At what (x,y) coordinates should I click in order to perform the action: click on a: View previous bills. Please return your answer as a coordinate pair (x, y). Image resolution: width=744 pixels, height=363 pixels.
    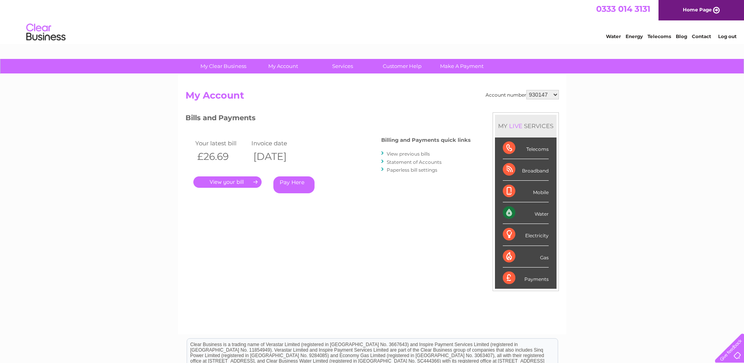
    Looking at the image, I should click on (408, 153).